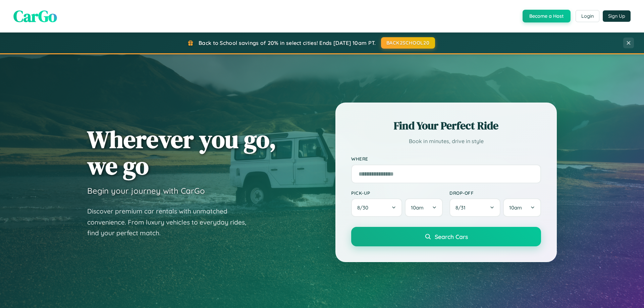  What do you see at coordinates (171, 223) in the screenshot?
I see `p: Discover premium car rentals with unmatched convenience. From luxury vehicles to everyday rides, ...` at bounding box center [171, 223].